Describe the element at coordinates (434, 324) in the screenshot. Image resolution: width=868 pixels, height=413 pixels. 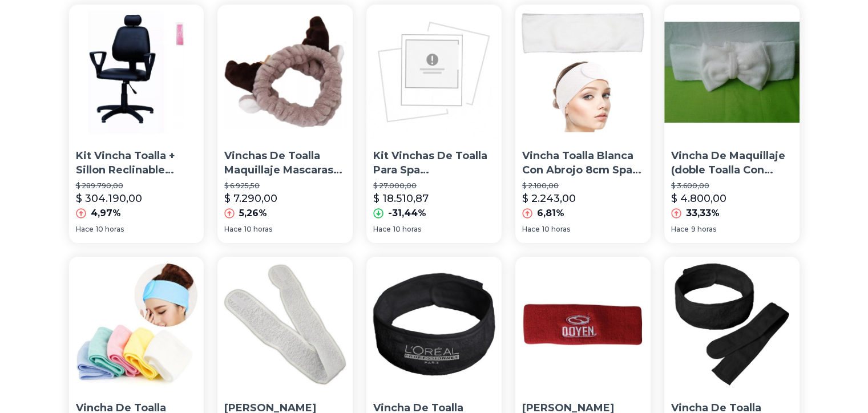
I see `img: Vincha De Toalla Maquillaje Spa Color Negro Con Logo Bordado` at that location.